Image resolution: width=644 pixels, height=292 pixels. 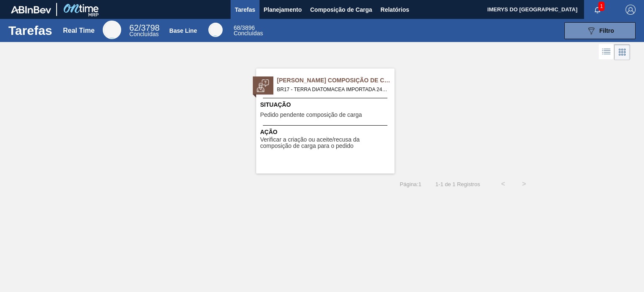 What do you see at coordinates (244, 28) in the screenshot?
I see `span: / 3896` at bounding box center [244, 28].